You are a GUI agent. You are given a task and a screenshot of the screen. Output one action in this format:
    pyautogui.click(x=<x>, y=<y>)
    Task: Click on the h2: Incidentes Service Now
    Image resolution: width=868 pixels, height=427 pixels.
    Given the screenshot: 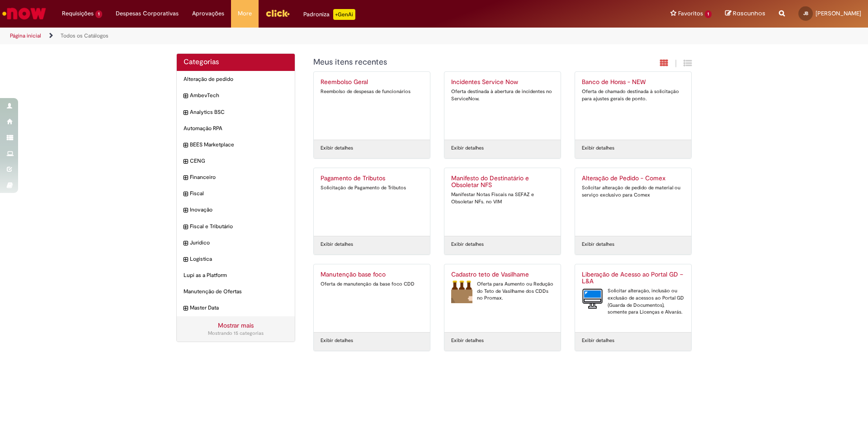 What is the action you would take?
    pyautogui.click(x=503, y=82)
    